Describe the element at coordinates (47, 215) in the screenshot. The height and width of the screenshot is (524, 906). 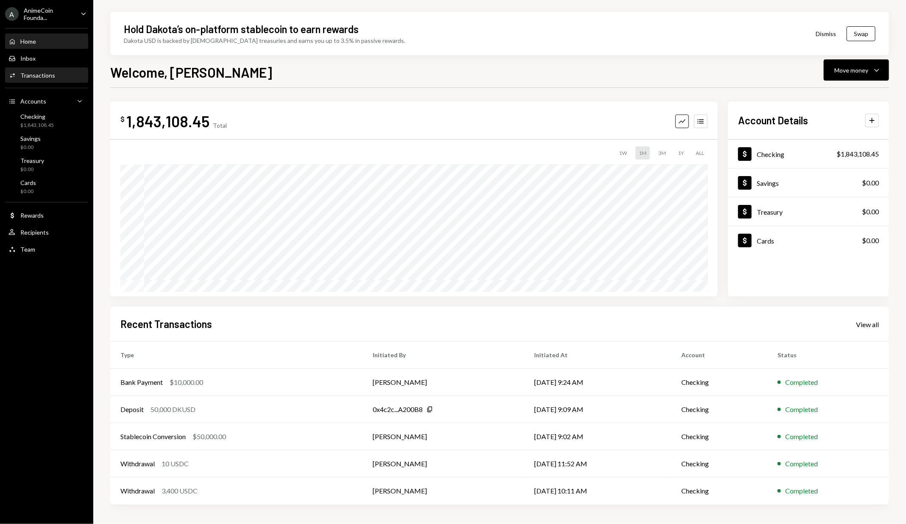
I see `a: Rewards` at that location.